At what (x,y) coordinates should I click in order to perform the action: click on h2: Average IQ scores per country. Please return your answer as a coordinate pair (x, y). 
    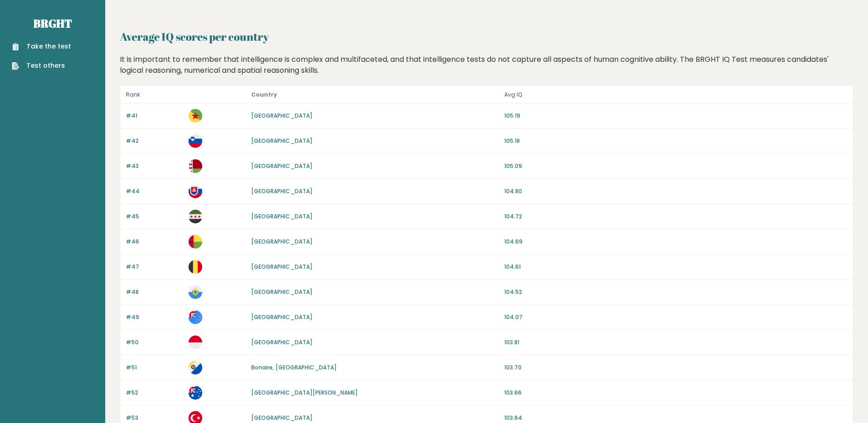
    Looking at the image, I should click on (486, 37).